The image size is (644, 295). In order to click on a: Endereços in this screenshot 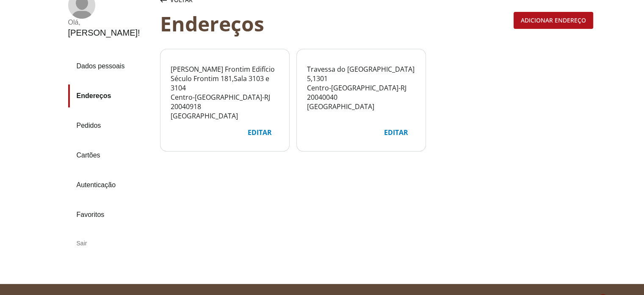, I will do `click(110, 96)`.